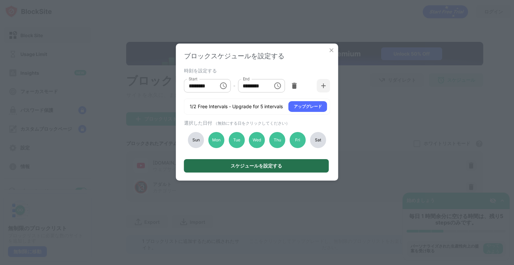 The height and width of the screenshot is (265, 514). I want to click on button: Choose time, selected time is 8:00 AM, so click(223, 86).